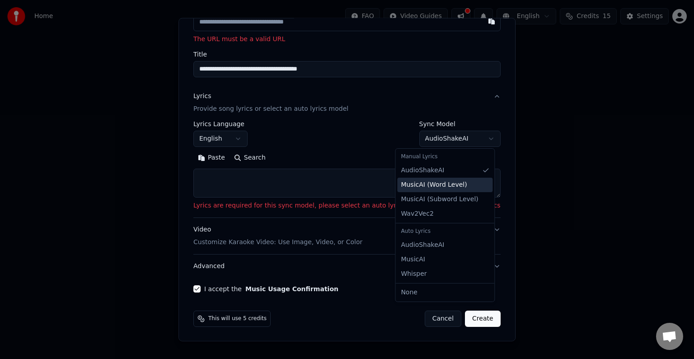 The width and height of the screenshot is (694, 359). What do you see at coordinates (413, 274) in the screenshot?
I see `span: Whisper` at bounding box center [413, 274].